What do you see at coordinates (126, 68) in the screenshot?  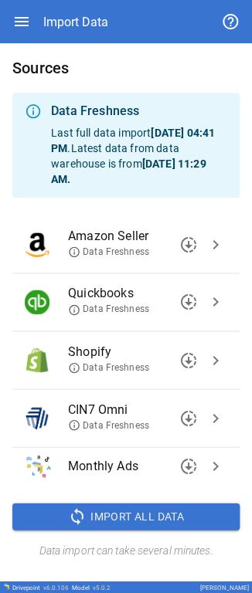 I see `h6: Sources` at bounding box center [126, 68].